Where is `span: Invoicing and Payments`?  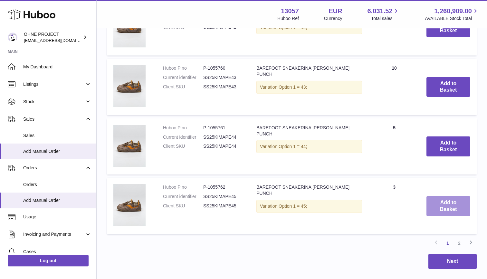 span: Invoicing and Payments is located at coordinates (54, 234).